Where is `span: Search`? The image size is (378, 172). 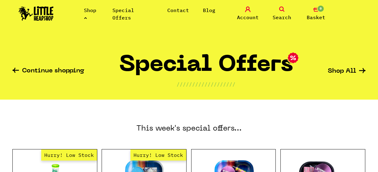 span: Search is located at coordinates (282, 17).